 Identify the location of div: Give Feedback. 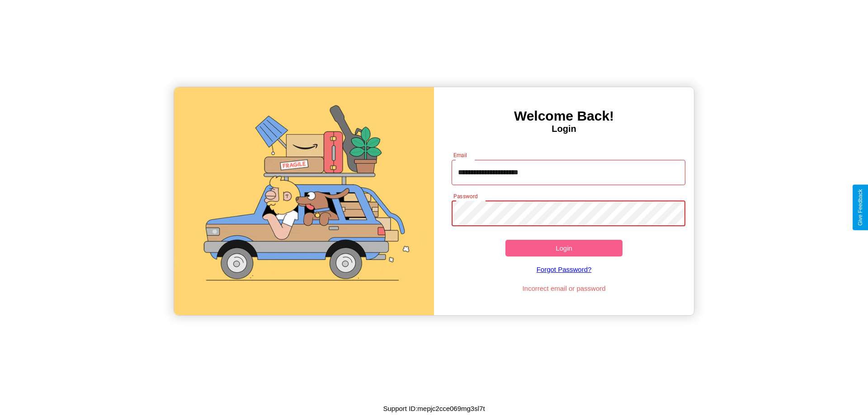
(860, 208).